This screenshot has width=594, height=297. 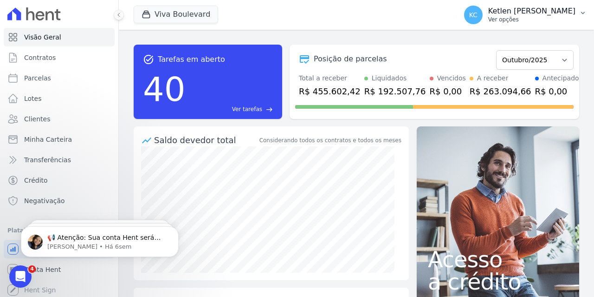 What do you see at coordinates (149, 59) in the screenshot?
I see `span: task_alt` at bounding box center [149, 59].